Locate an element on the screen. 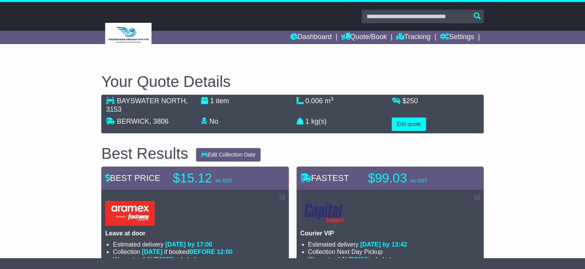  span: BEST PRICE is located at coordinates (133, 178).